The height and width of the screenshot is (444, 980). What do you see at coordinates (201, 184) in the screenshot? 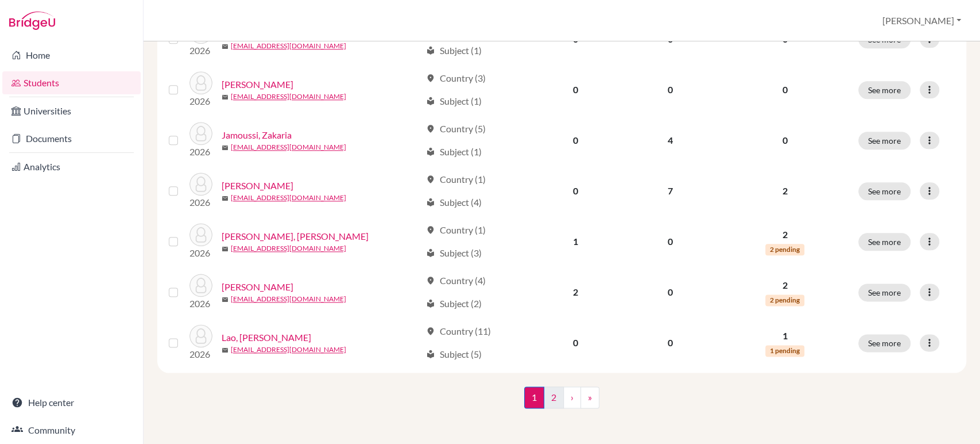
I see `img: Jenkins, Henry` at bounding box center [201, 184].